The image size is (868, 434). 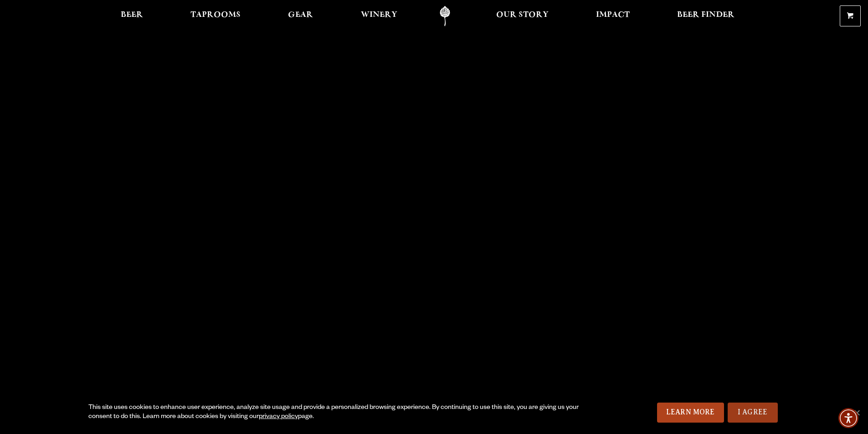 I want to click on a: Taprooms, so click(x=216, y=16).